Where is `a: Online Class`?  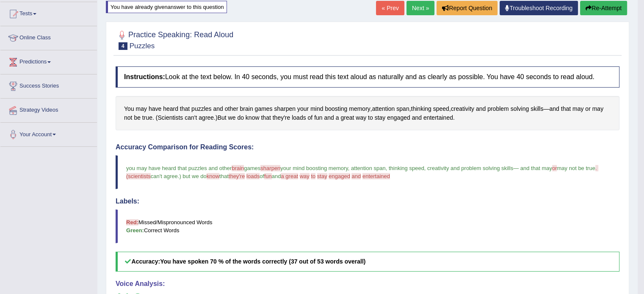 a: Online Class is located at coordinates (49, 37).